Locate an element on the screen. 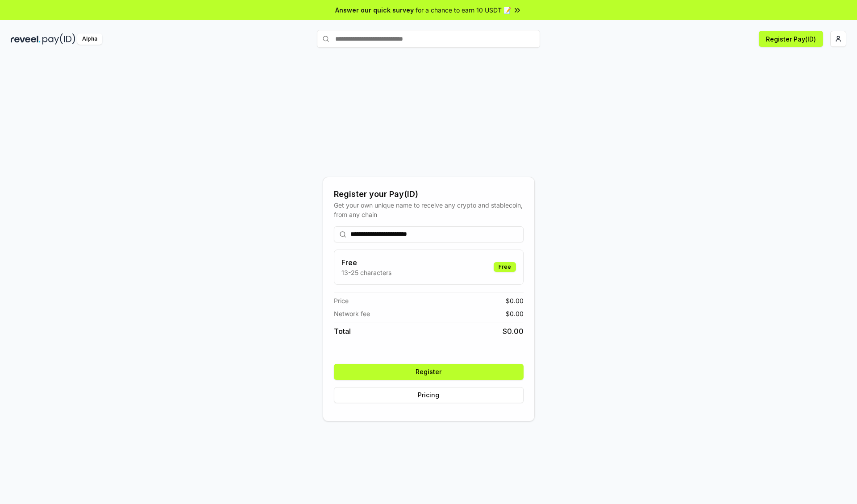 The height and width of the screenshot is (504, 857). img: pay_id is located at coordinates (59, 39).